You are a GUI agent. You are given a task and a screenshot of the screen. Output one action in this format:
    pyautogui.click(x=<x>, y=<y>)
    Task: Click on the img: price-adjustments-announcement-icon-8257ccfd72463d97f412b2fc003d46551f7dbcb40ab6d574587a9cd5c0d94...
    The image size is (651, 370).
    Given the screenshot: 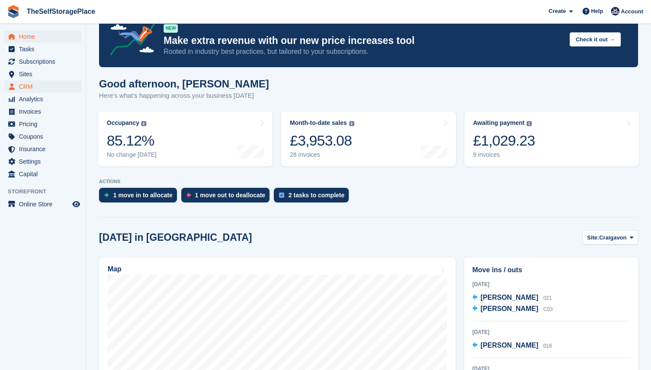 What is the action you would take?
    pyautogui.click(x=133, y=34)
    